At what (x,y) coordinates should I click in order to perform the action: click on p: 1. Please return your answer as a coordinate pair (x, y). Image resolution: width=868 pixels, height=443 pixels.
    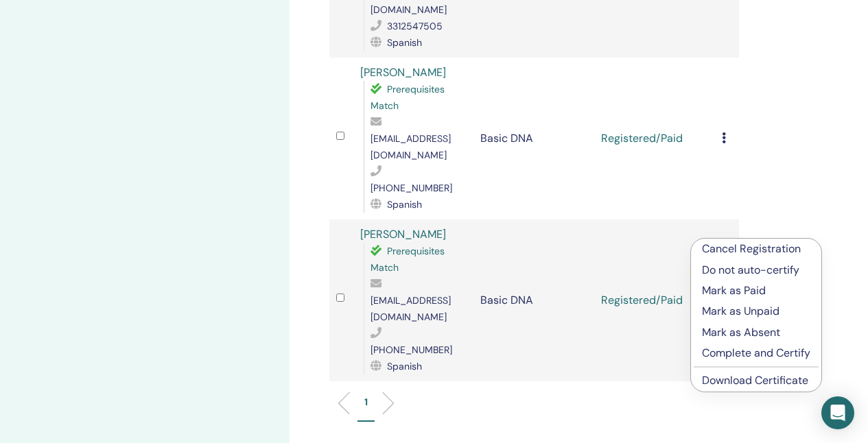
    Looking at the image, I should click on (366, 402).